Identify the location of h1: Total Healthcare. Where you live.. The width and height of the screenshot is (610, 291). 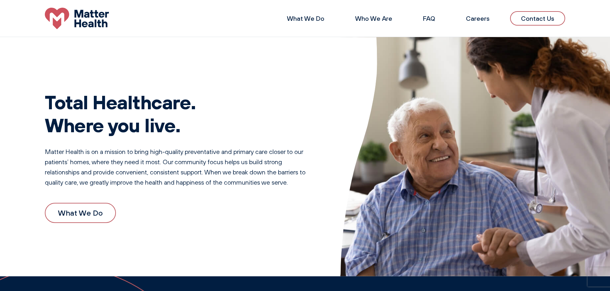
(180, 114).